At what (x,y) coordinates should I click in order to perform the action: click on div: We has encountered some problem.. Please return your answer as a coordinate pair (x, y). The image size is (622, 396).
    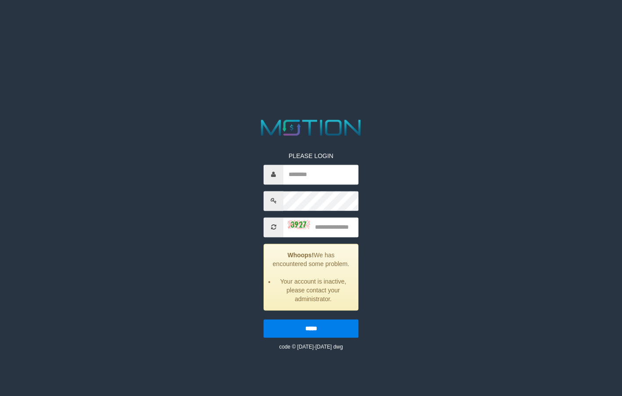
    Looking at the image, I should click on (311, 277).